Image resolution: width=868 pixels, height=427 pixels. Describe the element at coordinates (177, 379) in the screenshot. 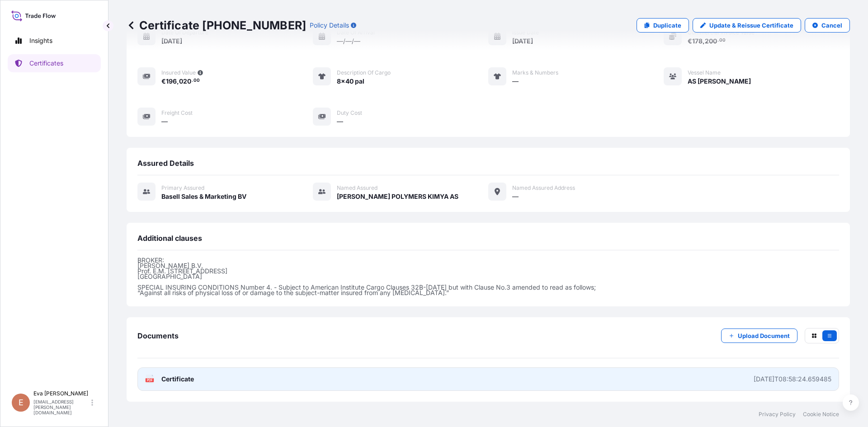

I see `span: Certificate` at that location.